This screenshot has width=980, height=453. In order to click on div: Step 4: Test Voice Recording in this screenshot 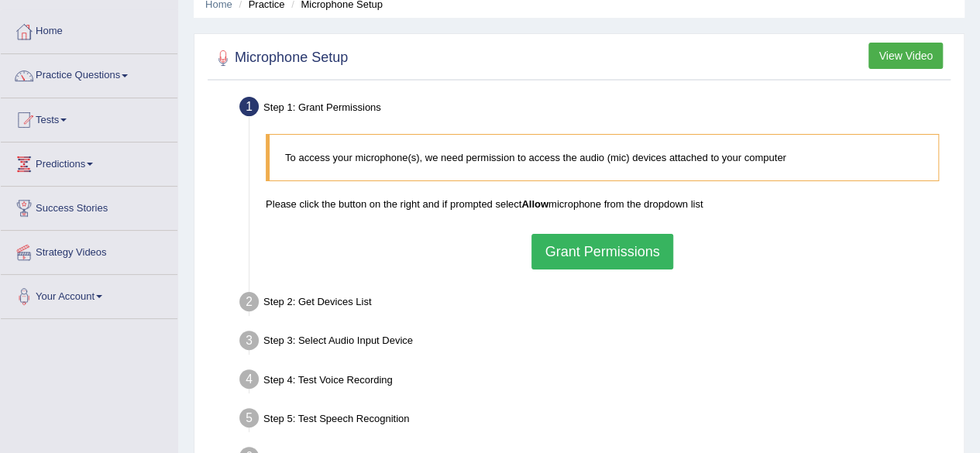, I will do `click(594, 381)`.